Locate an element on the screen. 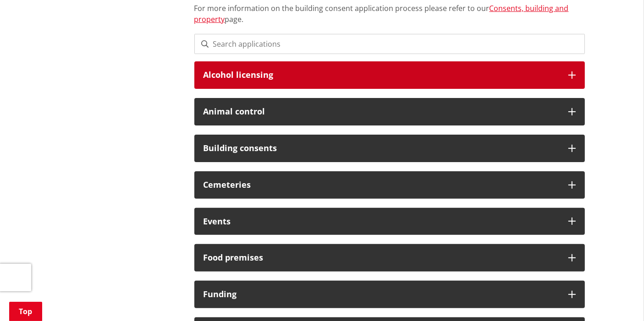  h3: Events is located at coordinates (381, 222).